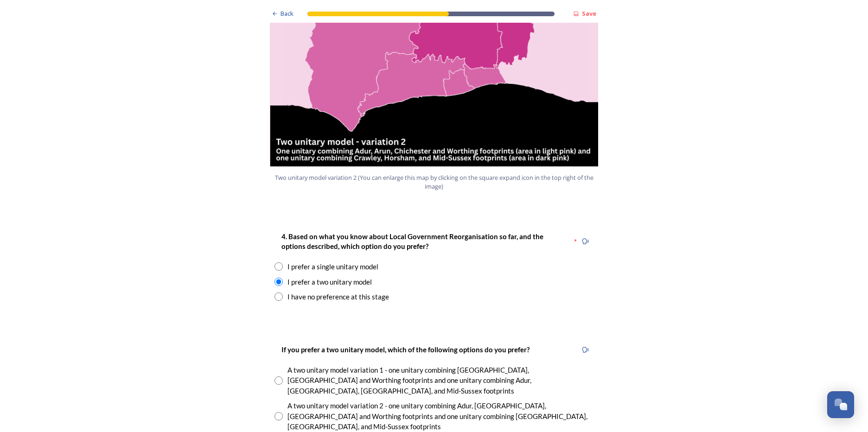 The height and width of the screenshot is (432, 868). Describe the element at coordinates (287, 14) in the screenshot. I see `span: Back` at that location.